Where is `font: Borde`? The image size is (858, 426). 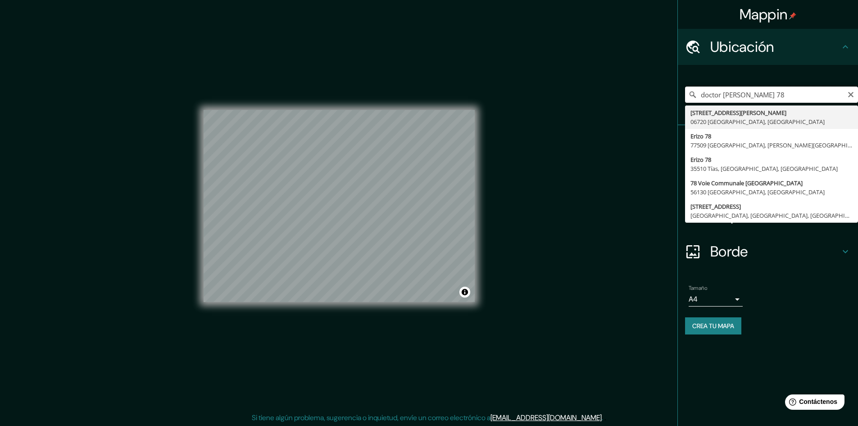 font: Borde is located at coordinates (729, 251).